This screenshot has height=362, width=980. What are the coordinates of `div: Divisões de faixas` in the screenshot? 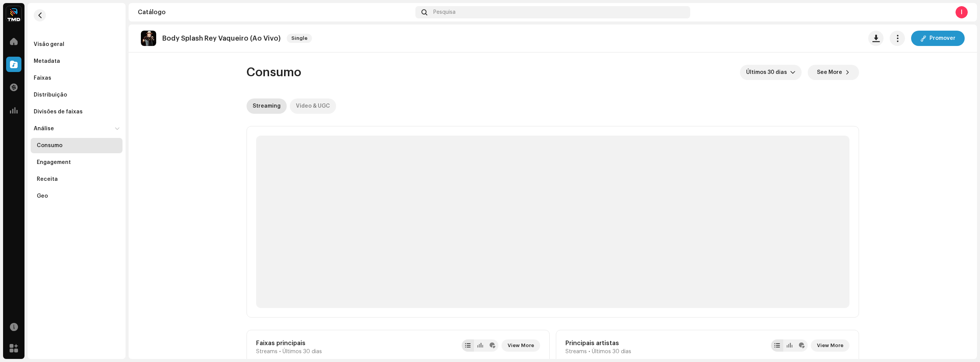 It's located at (58, 112).